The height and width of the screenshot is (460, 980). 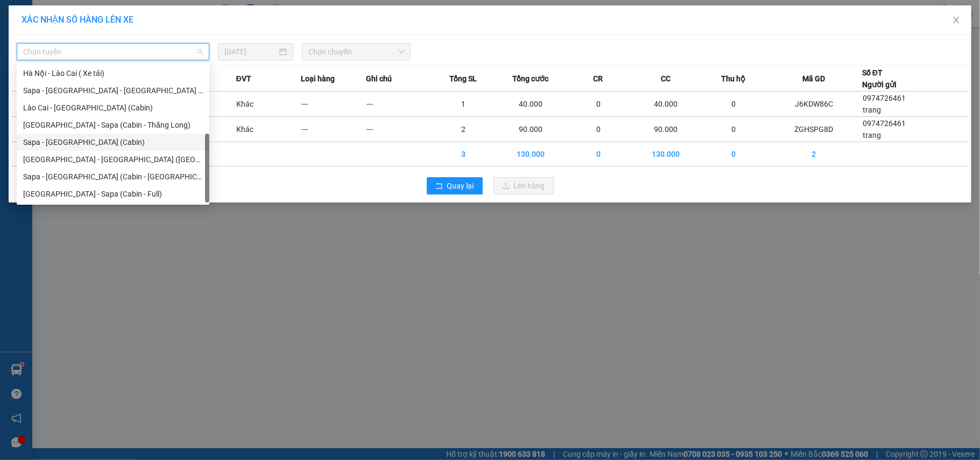 What do you see at coordinates (113, 90) in the screenshot?
I see `div: Sapa - Lào Cai - Hà Nội (Giường)` at bounding box center [113, 90].